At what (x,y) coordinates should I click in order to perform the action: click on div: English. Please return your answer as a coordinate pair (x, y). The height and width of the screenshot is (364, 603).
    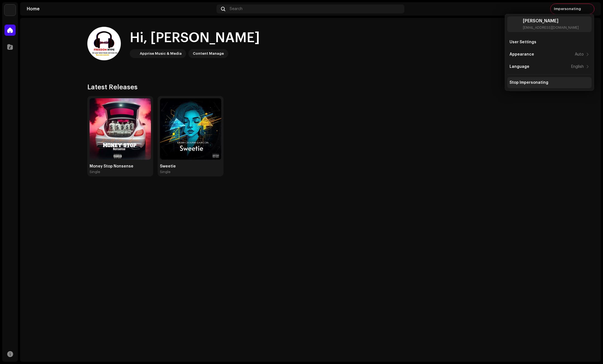
    Looking at the image, I should click on (577, 67).